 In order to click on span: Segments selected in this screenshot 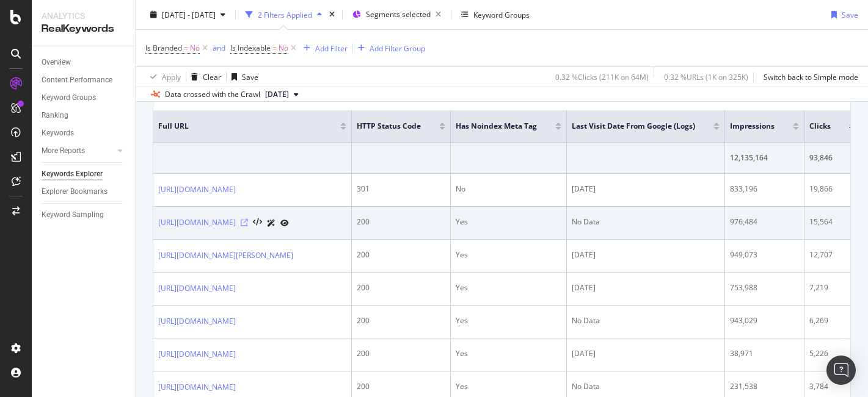, I will do `click(398, 14)`.